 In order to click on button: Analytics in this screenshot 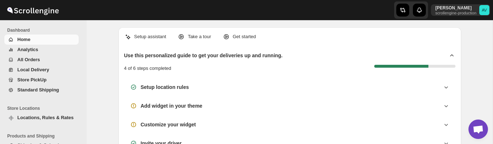, I will do `click(42, 50)`.